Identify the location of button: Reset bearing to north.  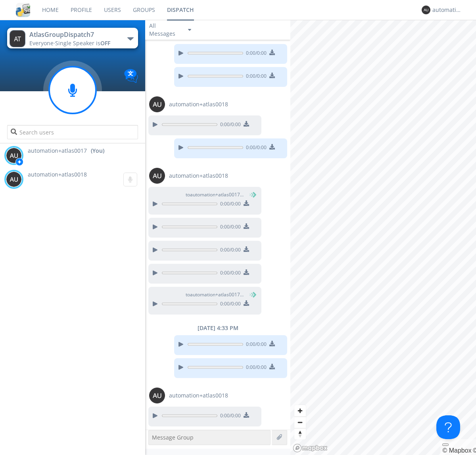
(300, 433).